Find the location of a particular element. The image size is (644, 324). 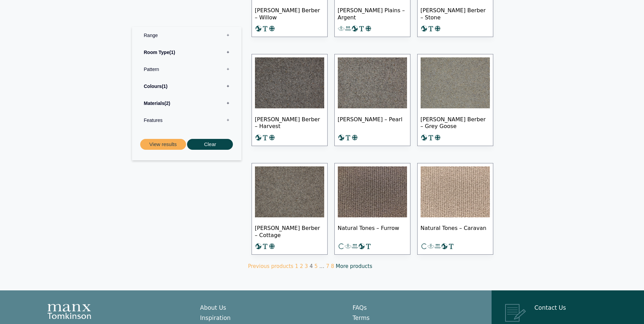

a: Natural Tones - Caravan Natural Tones – Caravan is located at coordinates (455, 209).